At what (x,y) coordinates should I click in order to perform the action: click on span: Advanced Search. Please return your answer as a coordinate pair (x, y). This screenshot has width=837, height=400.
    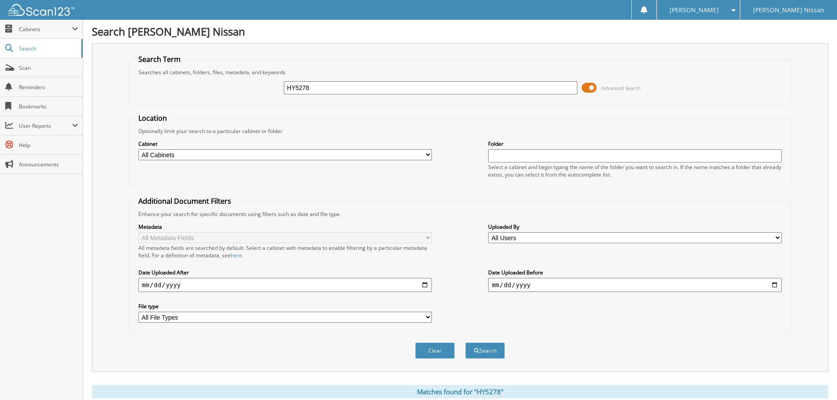
    Looking at the image, I should click on (621, 88).